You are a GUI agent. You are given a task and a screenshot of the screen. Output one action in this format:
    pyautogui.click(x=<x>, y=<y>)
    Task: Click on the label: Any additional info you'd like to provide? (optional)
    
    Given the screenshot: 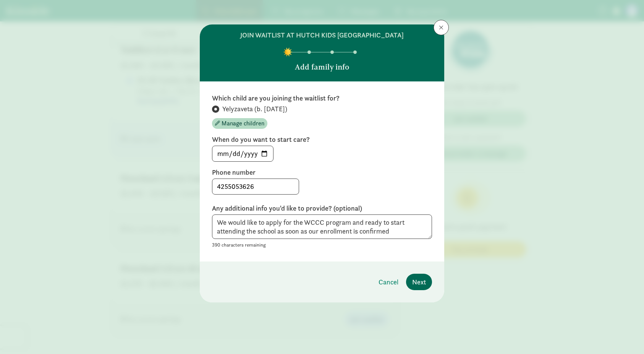 What is the action you would take?
    pyautogui.click(x=322, y=208)
    